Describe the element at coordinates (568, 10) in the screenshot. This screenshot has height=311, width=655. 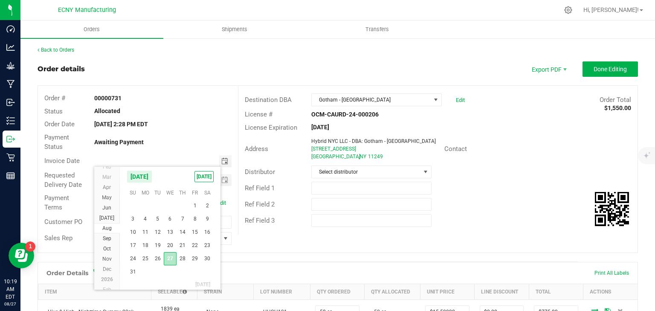
I see `div: Manage settings` at that location.